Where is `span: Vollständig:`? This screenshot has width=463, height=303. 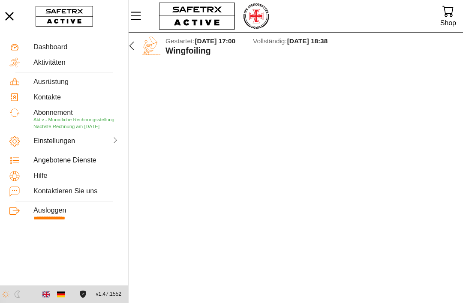
span: Vollständig: is located at coordinates (270, 41).